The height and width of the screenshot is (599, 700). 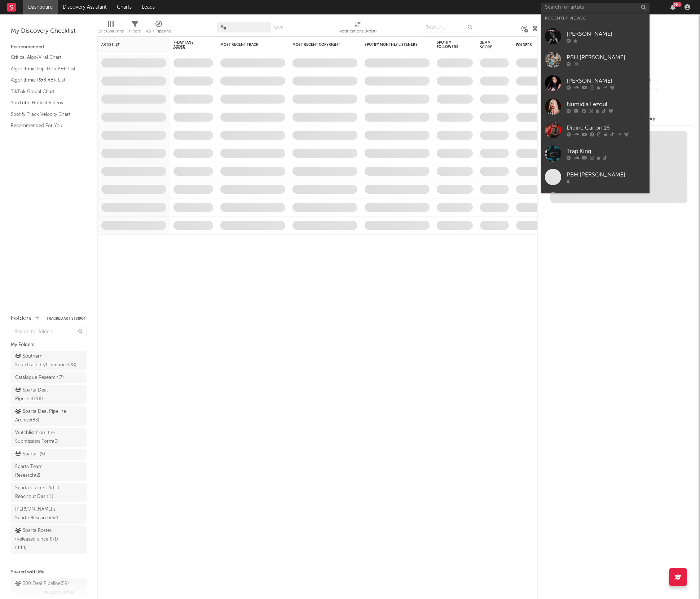 What do you see at coordinates (41, 471) in the screenshot?
I see `div: Sparta Team Research ( 2 )` at bounding box center [41, 471].